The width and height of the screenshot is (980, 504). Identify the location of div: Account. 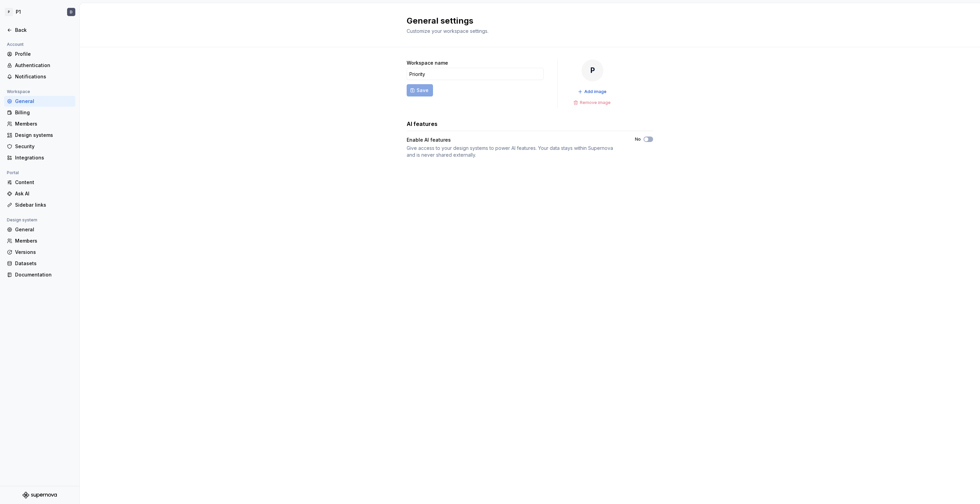
(15, 44).